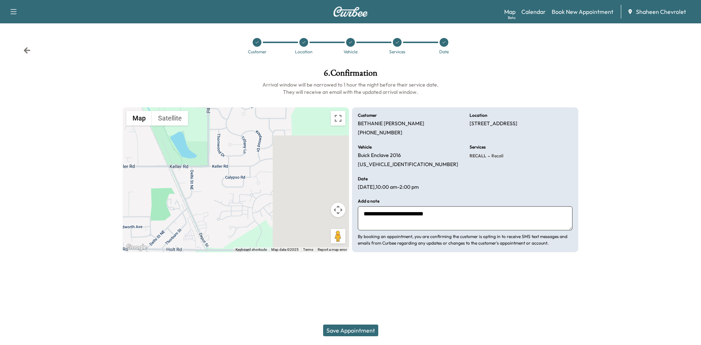 This screenshot has height=345, width=701. What do you see at coordinates (397, 52) in the screenshot?
I see `div: Services` at bounding box center [397, 52].